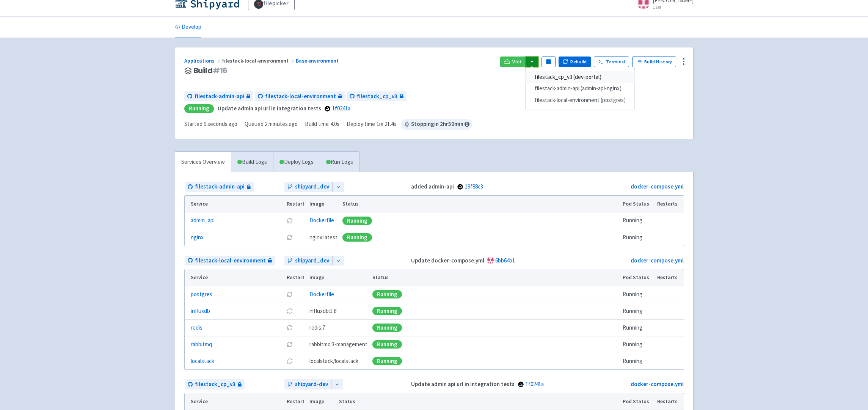 The image size is (868, 410). I want to click on time: 9 seconds ago, so click(220, 124).